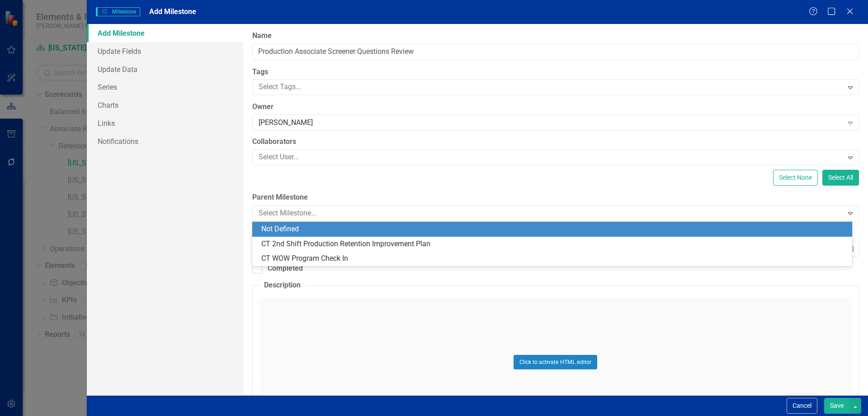  I want to click on div: Completed, so click(285, 268).